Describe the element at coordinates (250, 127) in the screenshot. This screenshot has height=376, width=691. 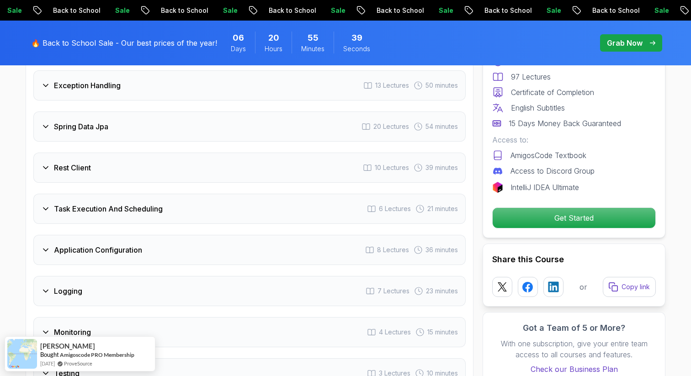
I see `button: Spring Data Jpa20 Lectures 54 minutes` at that location.